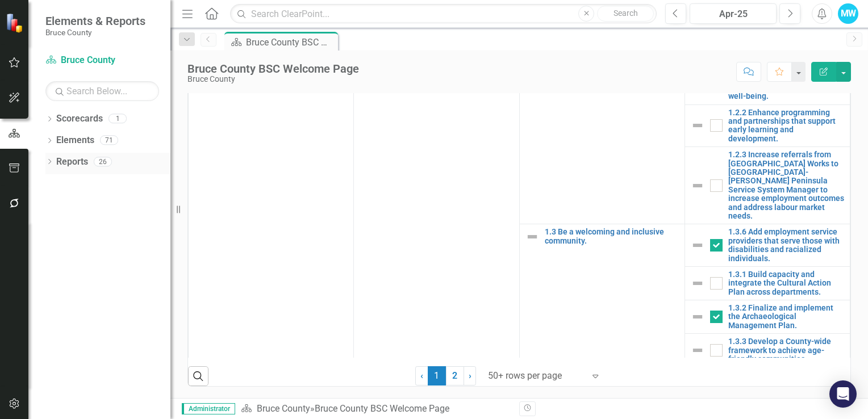  Describe the element at coordinates (117, 119) in the screenshot. I see `div: 1` at that location.